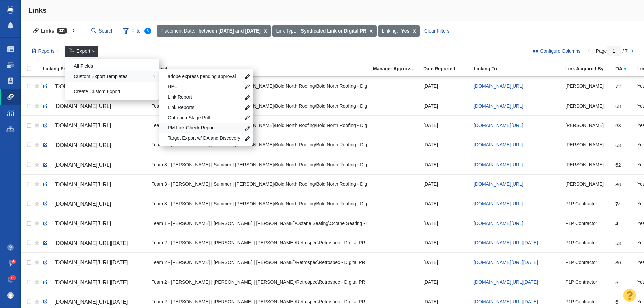 This screenshot has width=644, height=308. I want to click on span: 3, so click(148, 31).